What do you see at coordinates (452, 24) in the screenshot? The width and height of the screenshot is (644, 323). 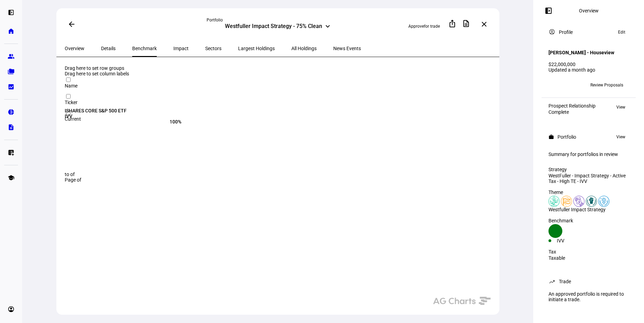 I see `mat-icon: ios_share` at bounding box center [452, 24].